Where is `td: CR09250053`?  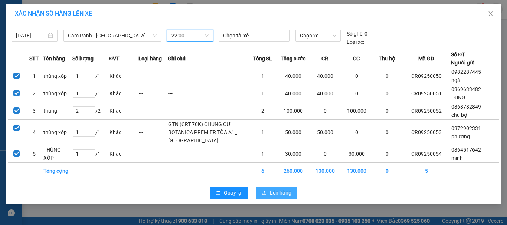
td: CR09250053 is located at coordinates (426, 132).